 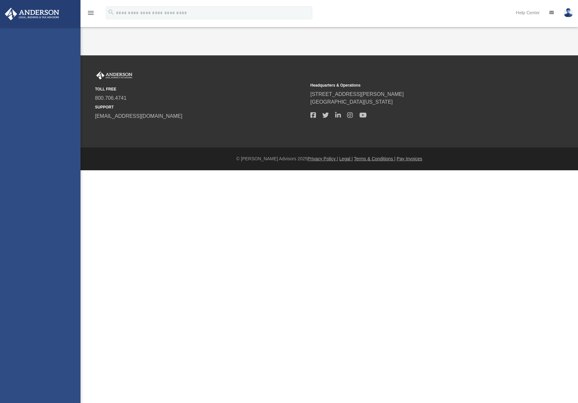 I want to click on a: Legal |, so click(x=346, y=159).